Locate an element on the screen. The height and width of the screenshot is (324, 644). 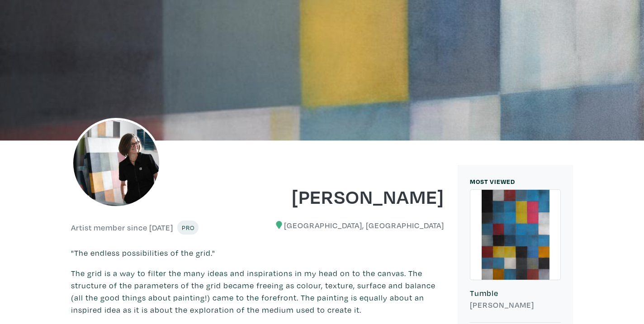
p: The grid is a way to filter the many ideas and inspirations in my head on to the canvas. The stru... is located at coordinates (257, 291).